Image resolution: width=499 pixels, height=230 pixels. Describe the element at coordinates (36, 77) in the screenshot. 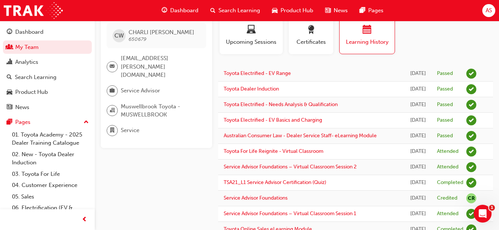

I see `div: Search Learning` at that location.